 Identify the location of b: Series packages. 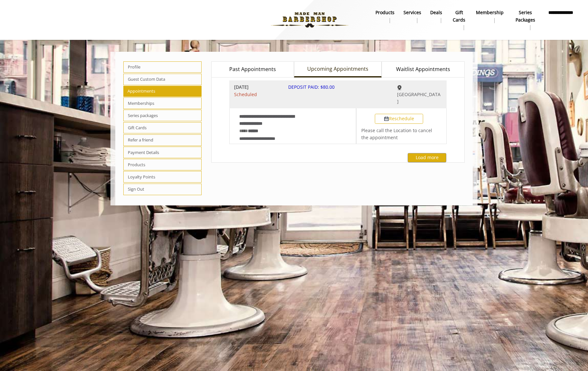
(525, 16).